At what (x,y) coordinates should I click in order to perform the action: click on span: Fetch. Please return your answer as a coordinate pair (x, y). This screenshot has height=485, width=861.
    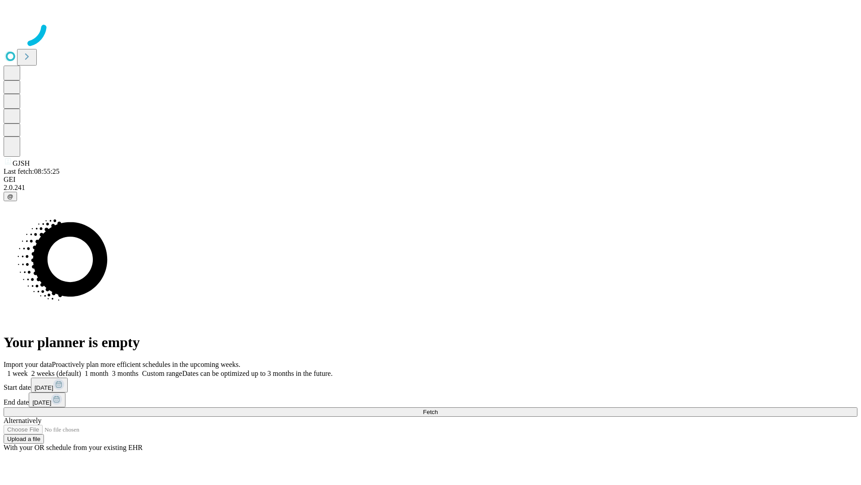
    Looking at the image, I should click on (430, 411).